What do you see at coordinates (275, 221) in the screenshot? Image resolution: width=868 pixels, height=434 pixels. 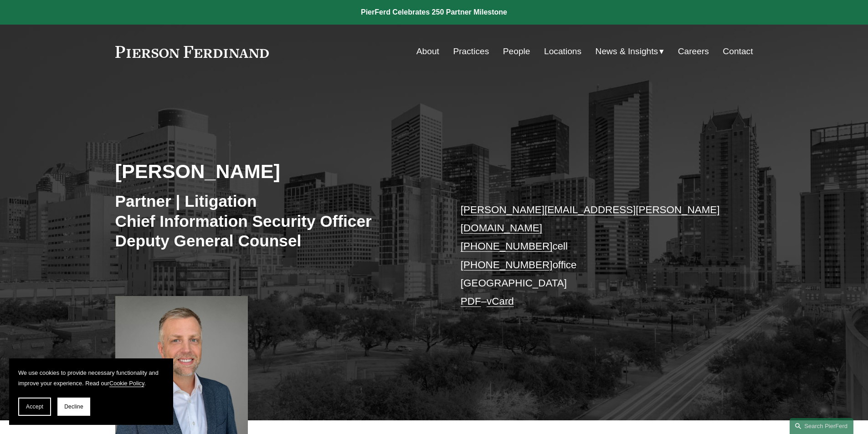 I see `h3: Partner | Litigation Chief Information Security Officer Deputy General Counsel` at bounding box center [275, 221].